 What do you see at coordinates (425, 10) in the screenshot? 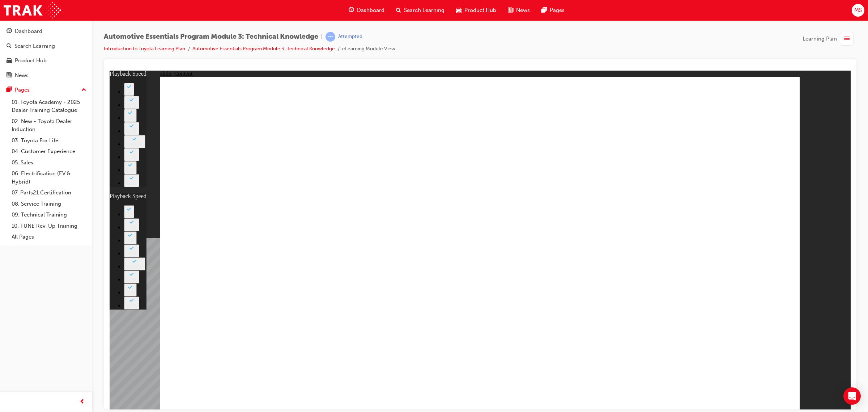
I see `span: Search Learning` at bounding box center [425, 10].